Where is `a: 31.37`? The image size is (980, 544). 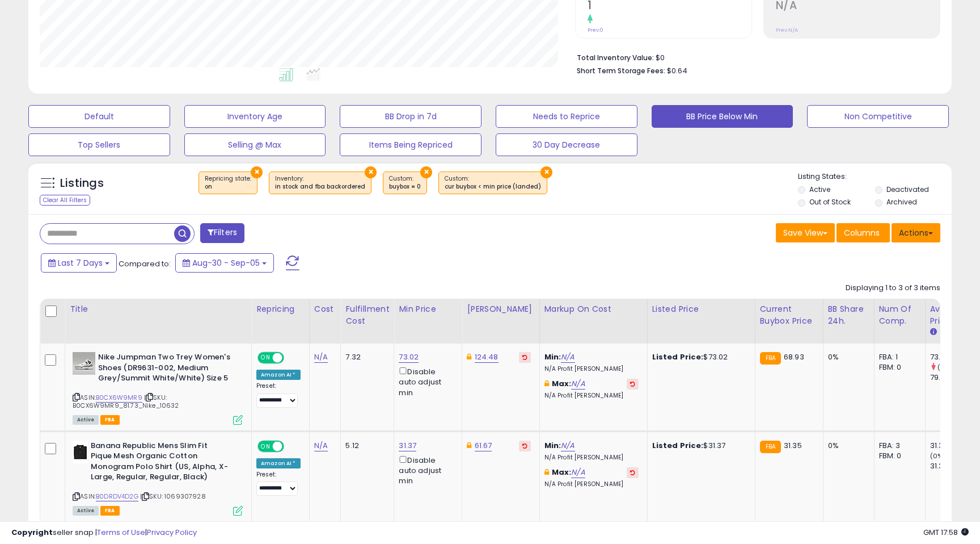 a: 31.37 is located at coordinates (407, 445).